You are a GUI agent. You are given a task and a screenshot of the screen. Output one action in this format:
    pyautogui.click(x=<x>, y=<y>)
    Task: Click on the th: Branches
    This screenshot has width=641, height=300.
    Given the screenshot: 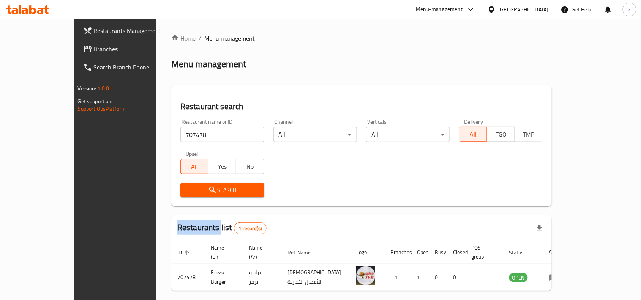 What is the action you would take?
    pyautogui.click(x=397, y=252)
    